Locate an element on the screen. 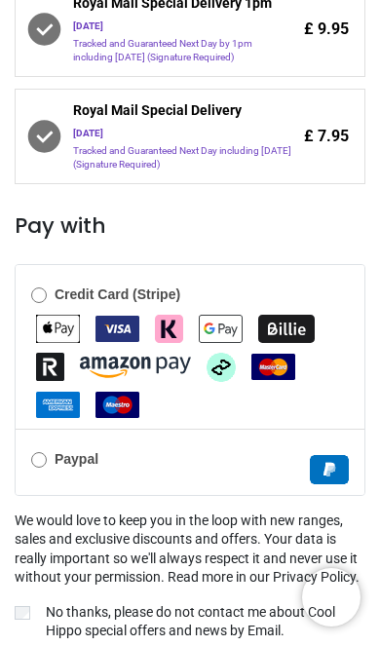 This screenshot has width=380, height=646. span: VISA is located at coordinates (117, 327).